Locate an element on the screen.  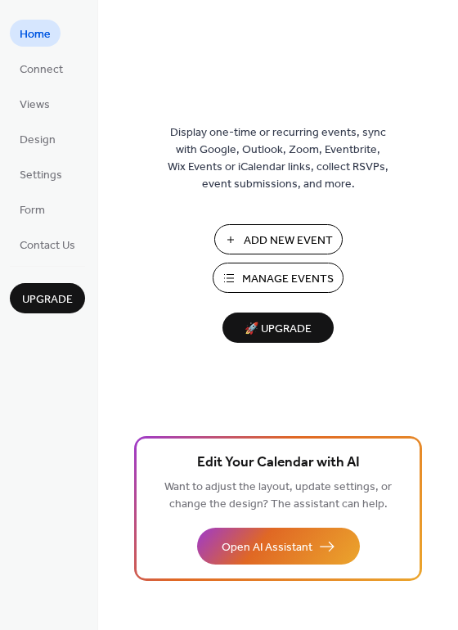
a: Contact Us is located at coordinates (47, 244).